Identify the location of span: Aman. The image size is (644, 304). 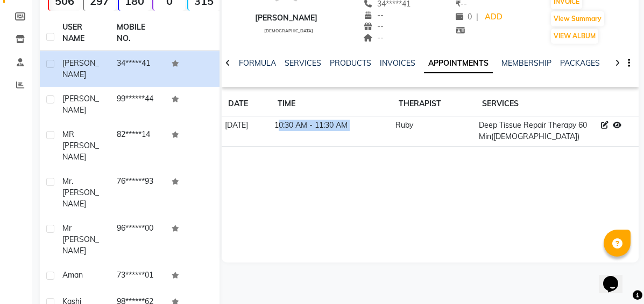
(73, 274).